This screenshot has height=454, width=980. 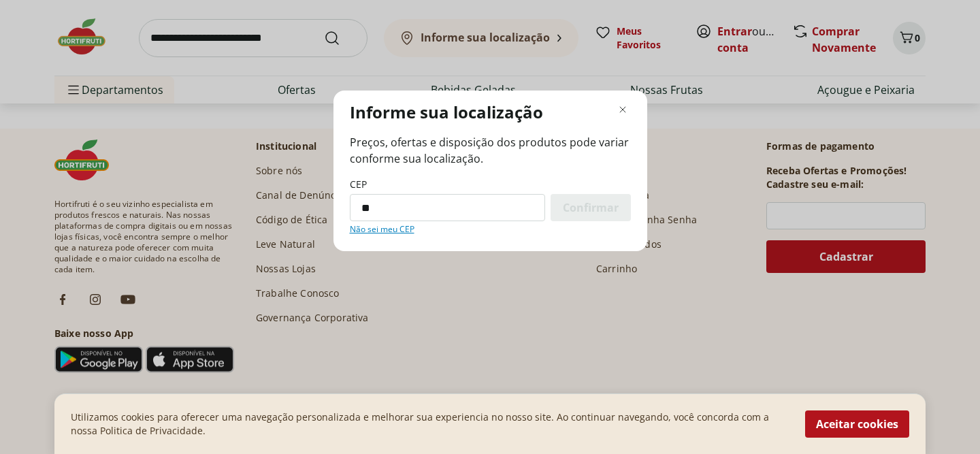 I want to click on div: Modal de regionalização, so click(x=490, y=171).